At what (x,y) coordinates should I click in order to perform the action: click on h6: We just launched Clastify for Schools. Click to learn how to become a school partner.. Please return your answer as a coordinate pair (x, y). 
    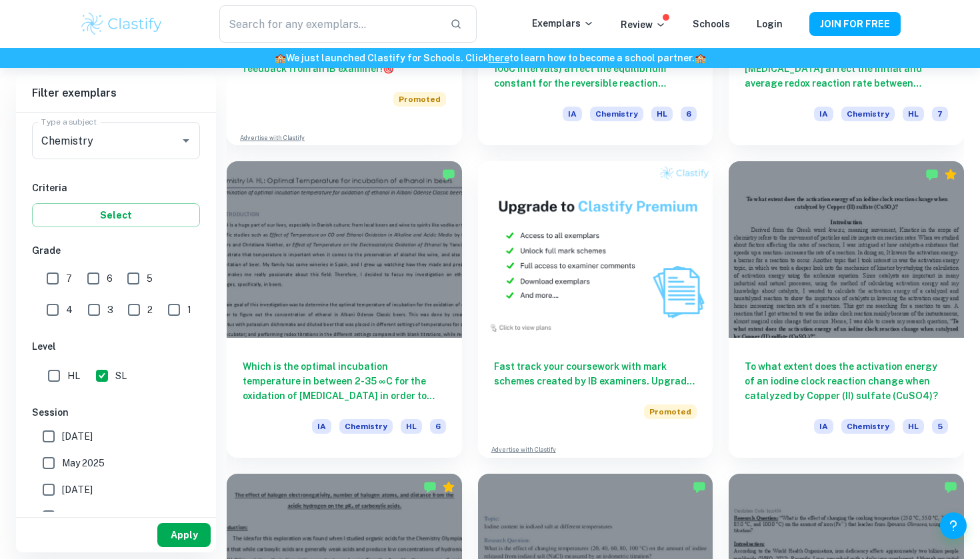
    Looking at the image, I should click on (490, 58).